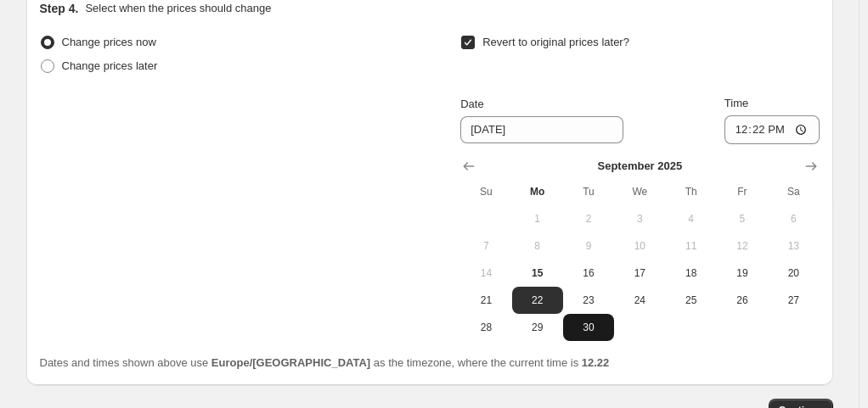 The image size is (868, 408). I want to click on button: Saturday September 20 2025, so click(793, 274).